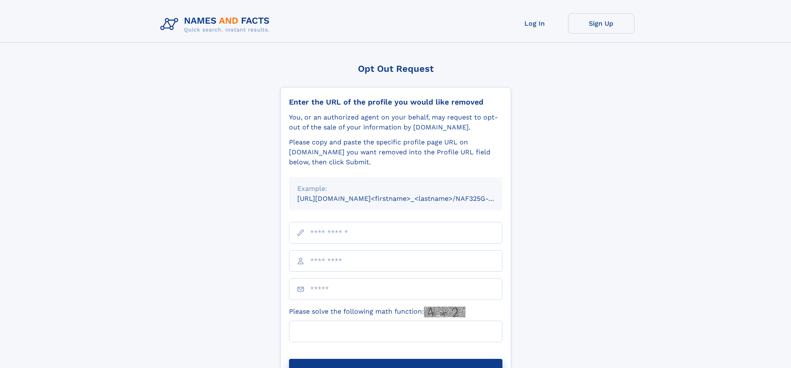  What do you see at coordinates (395, 68) in the screenshot?
I see `div: Opt Out Request` at bounding box center [395, 68].